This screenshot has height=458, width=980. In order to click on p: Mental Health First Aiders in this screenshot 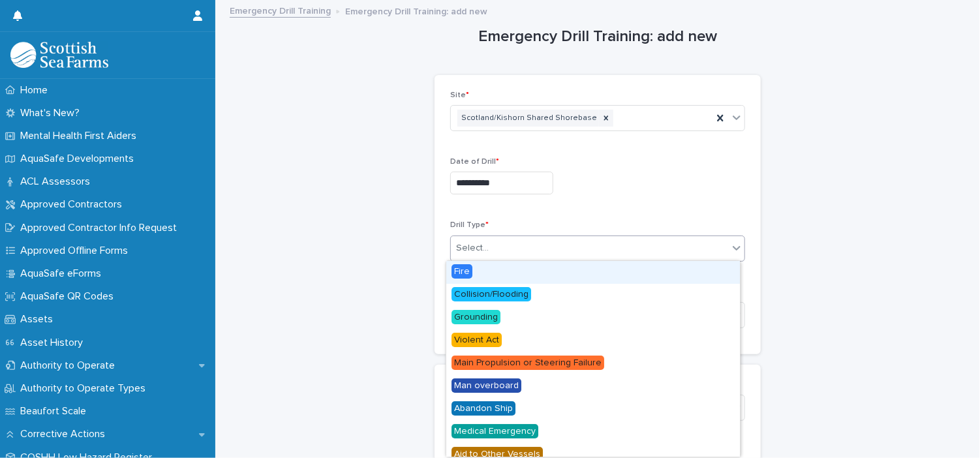, I will do `click(81, 136)`.